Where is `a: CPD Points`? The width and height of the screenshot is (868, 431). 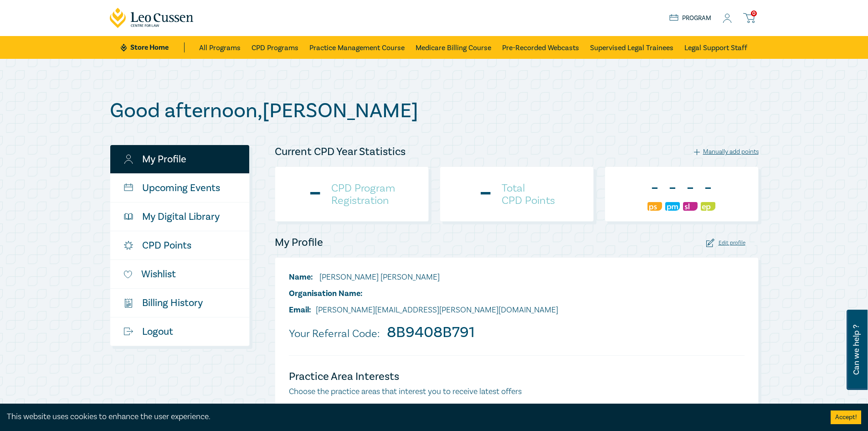 a: CPD Points is located at coordinates (179, 245).